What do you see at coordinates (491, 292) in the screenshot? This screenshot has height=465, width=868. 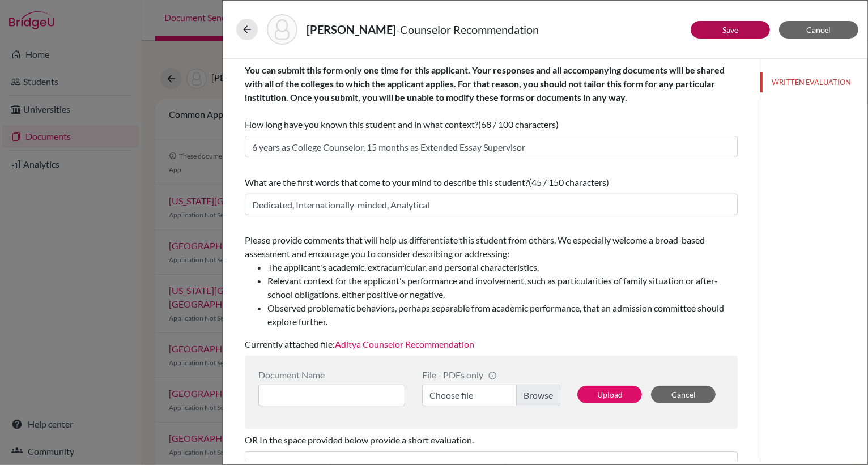 I see `div: Currently attached file:` at bounding box center [491, 292].